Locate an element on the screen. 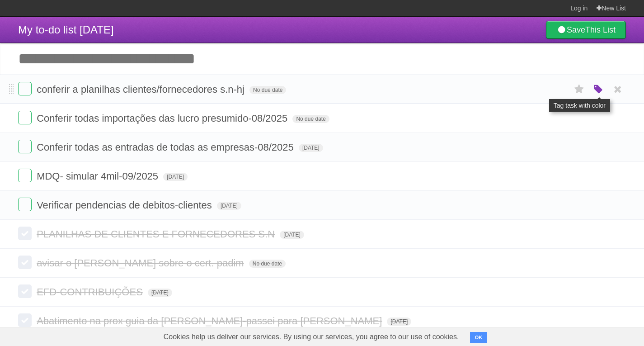 The image size is (644, 346). button: OK is located at coordinates (479, 338).